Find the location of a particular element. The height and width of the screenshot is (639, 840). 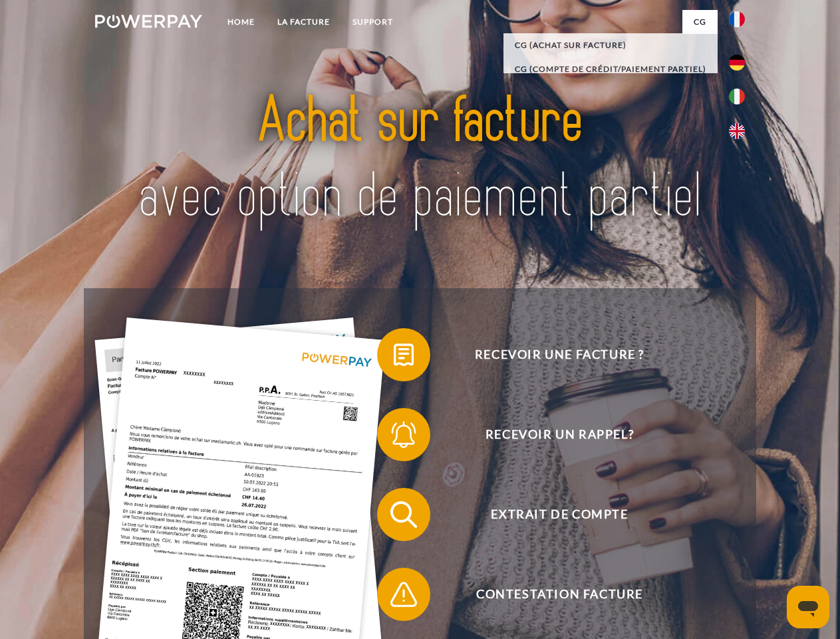

span: Recevoir un rappel? is located at coordinates (560, 435).